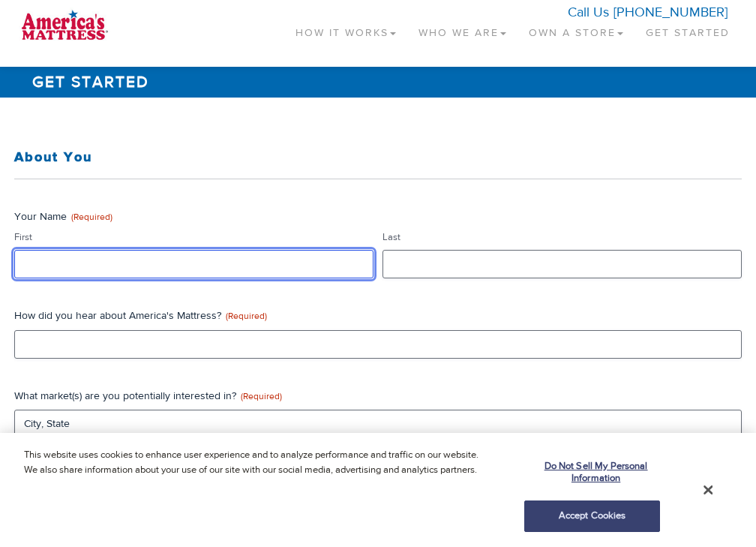 This screenshot has width=756, height=547. What do you see at coordinates (688, 29) in the screenshot?
I see `a: Get Started` at bounding box center [688, 29].